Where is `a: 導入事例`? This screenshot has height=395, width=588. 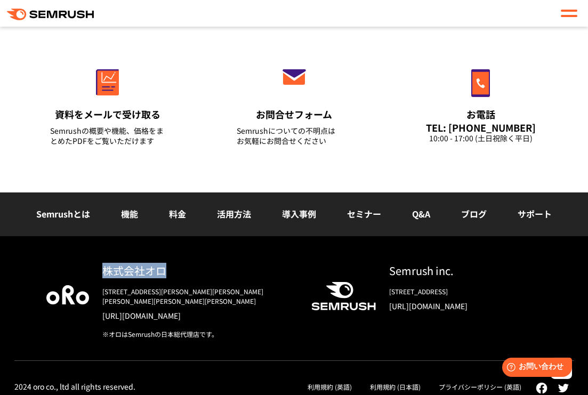
a: 導入事例 is located at coordinates (299, 214).